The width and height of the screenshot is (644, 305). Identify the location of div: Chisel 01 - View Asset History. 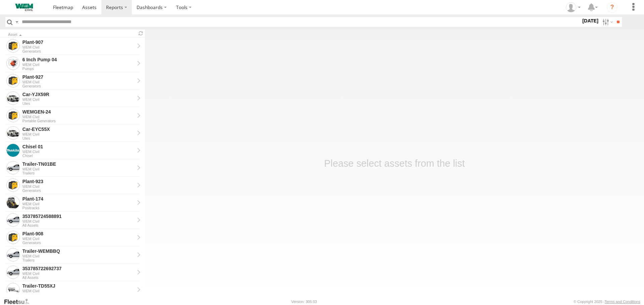
(79, 147).